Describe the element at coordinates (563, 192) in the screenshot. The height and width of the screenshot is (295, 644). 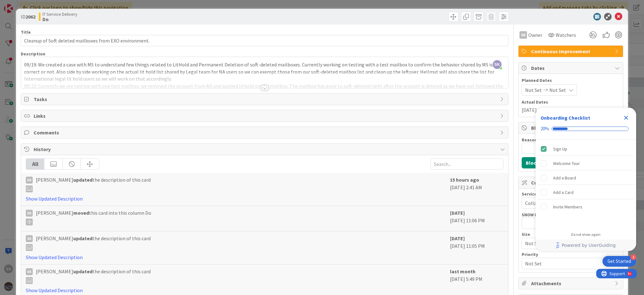
I see `div: Add a Card` at that location.